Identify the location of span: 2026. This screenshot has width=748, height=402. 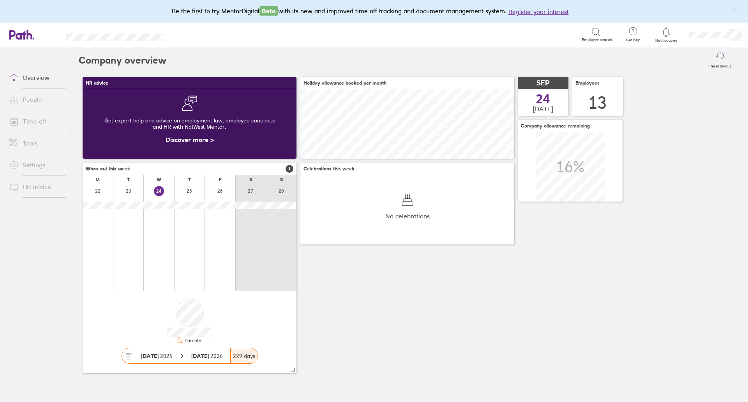
(207, 356).